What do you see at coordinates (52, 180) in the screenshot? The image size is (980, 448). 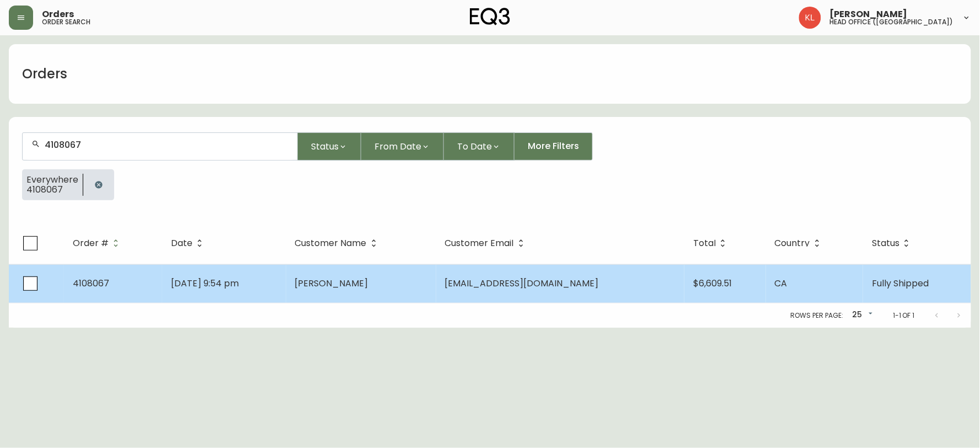 I see `span: Everywhere` at bounding box center [52, 180].